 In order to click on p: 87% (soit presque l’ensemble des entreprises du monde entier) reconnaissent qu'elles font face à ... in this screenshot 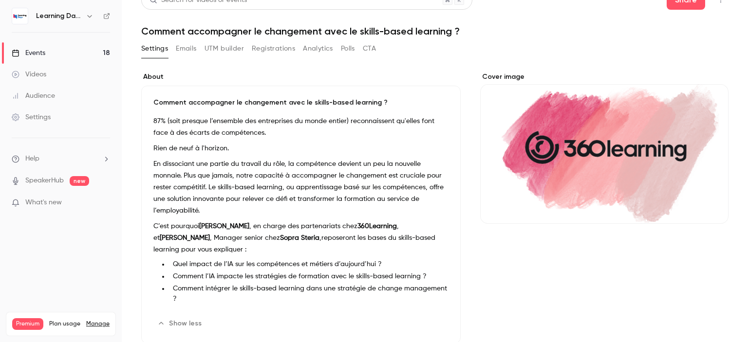, I will do `click(301, 127)`.